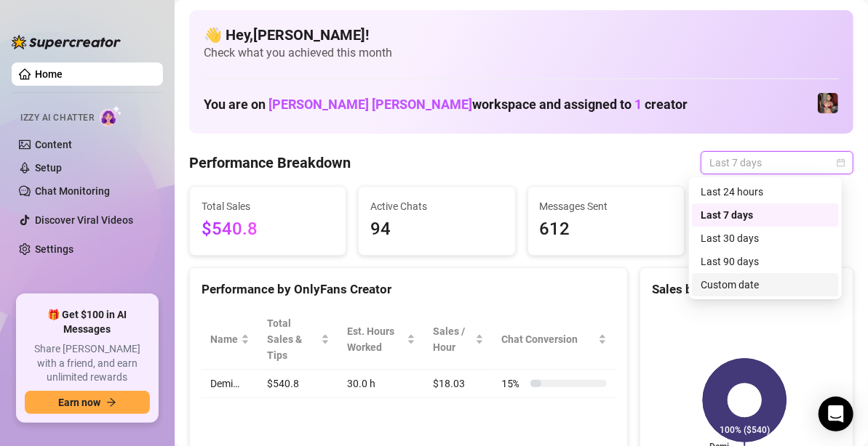  Describe the element at coordinates (437, 230) in the screenshot. I see `span: 94` at that location.